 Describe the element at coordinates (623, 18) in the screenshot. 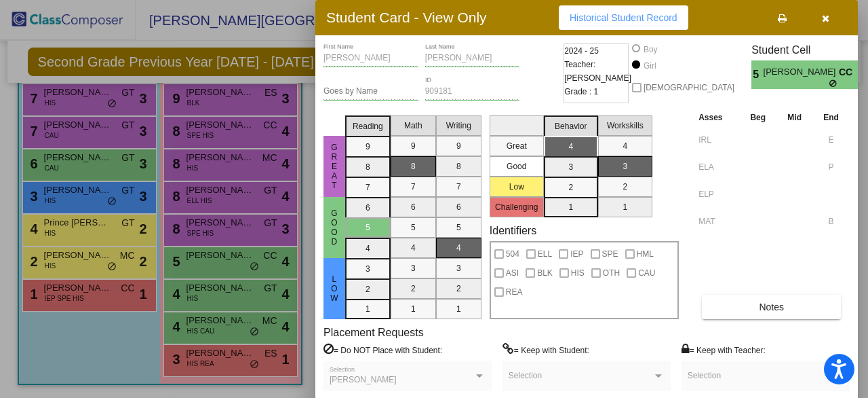

I see `span: Historical Student Record` at that location.